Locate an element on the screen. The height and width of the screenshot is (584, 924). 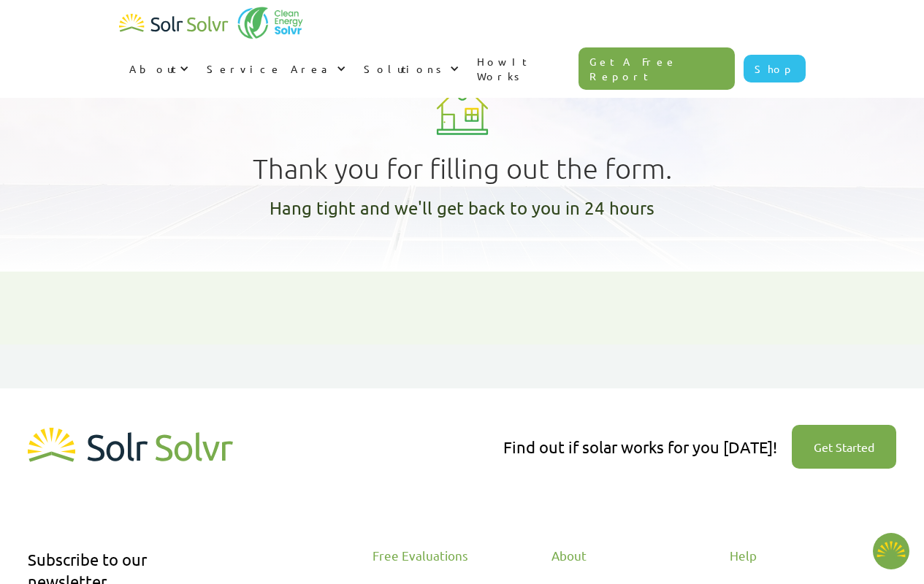
a: Get Started is located at coordinates (844, 447).